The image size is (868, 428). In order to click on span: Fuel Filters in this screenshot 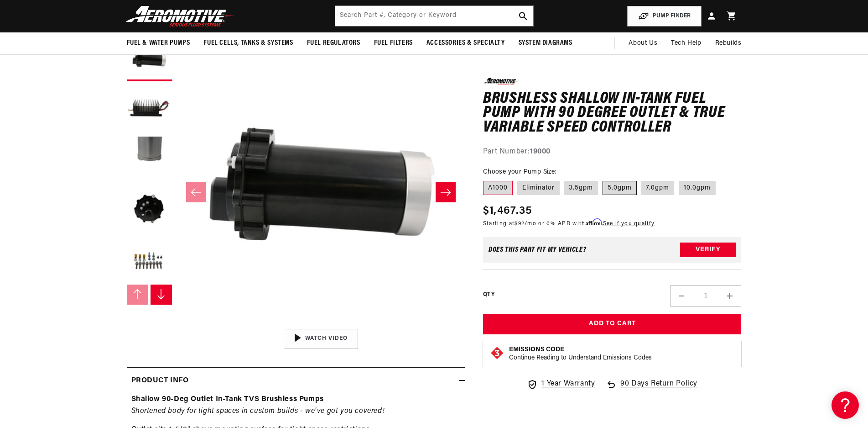, I will do `click(393, 43)`.